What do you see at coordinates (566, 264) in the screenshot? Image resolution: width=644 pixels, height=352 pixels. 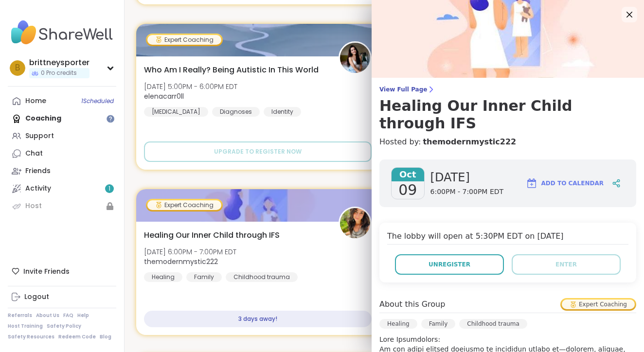 I see `button: Enter` at bounding box center [566, 264].